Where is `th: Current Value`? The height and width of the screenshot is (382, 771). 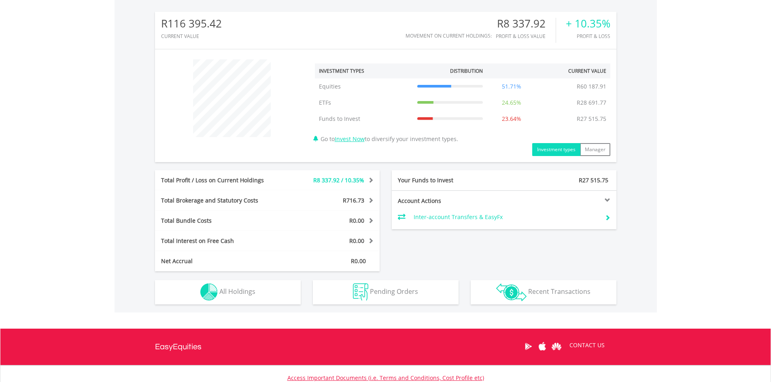 th: Current Value is located at coordinates (573, 71).